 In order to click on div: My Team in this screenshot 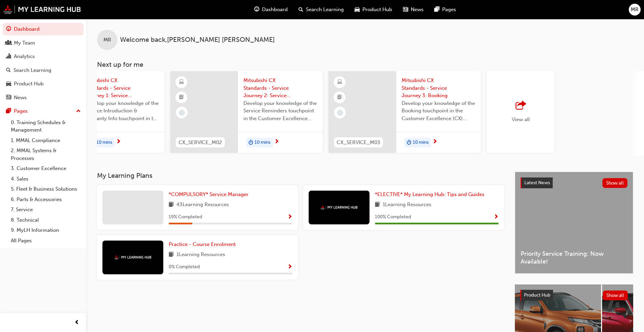, I will do `click(24, 43)`.